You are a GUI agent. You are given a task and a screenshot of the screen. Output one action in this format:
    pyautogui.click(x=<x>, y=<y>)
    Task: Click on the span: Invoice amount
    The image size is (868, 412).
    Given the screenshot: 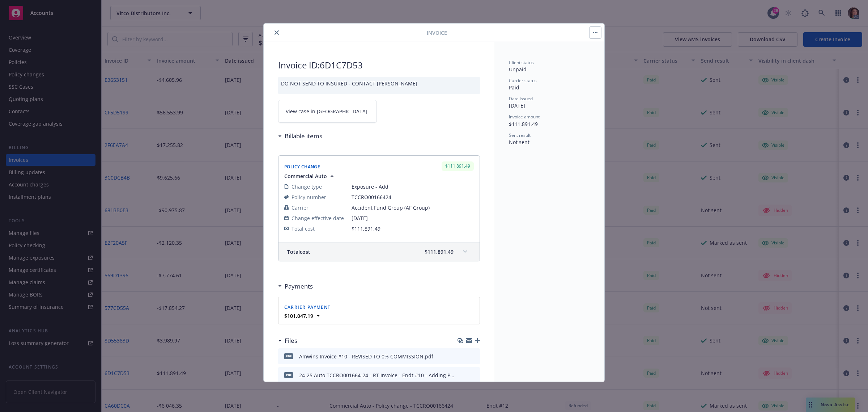 What is the action you would take?
    pyautogui.click(x=524, y=117)
    